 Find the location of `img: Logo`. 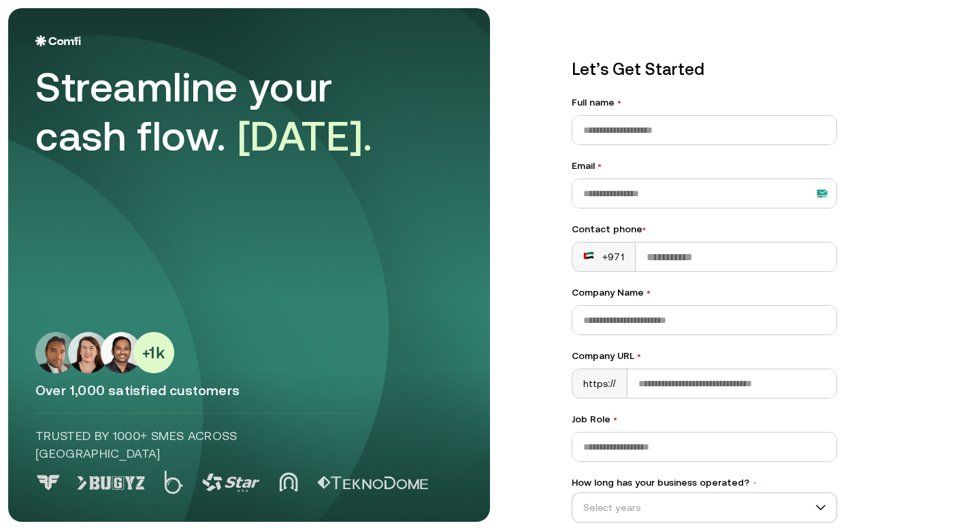

img: Logo is located at coordinates (58, 41).